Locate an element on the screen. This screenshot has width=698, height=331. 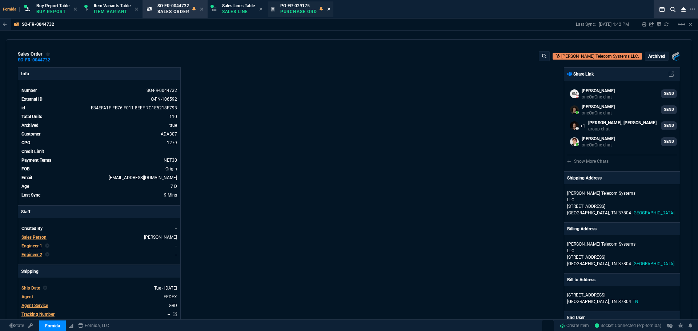
span: 2025-08-12T00:00:00.000Z is located at coordinates (165, 288).